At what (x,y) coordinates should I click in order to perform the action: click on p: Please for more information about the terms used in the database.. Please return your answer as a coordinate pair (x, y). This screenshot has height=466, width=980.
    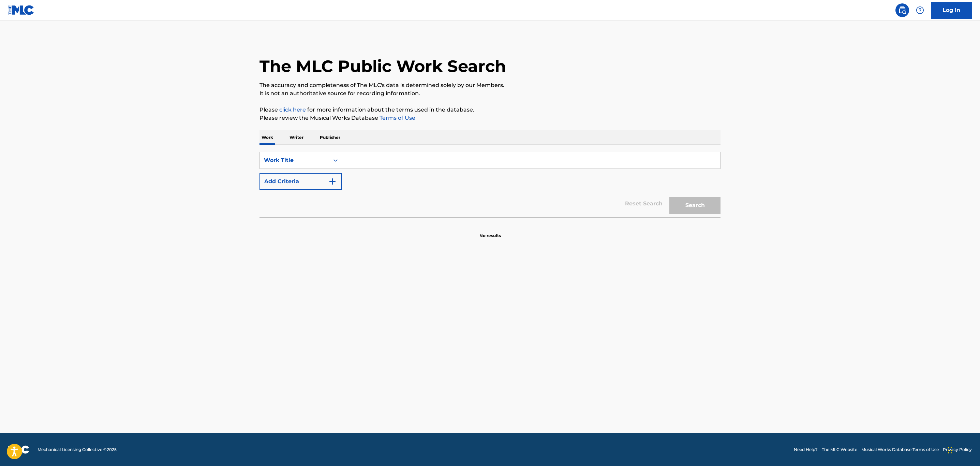
    Looking at the image, I should click on (490, 110).